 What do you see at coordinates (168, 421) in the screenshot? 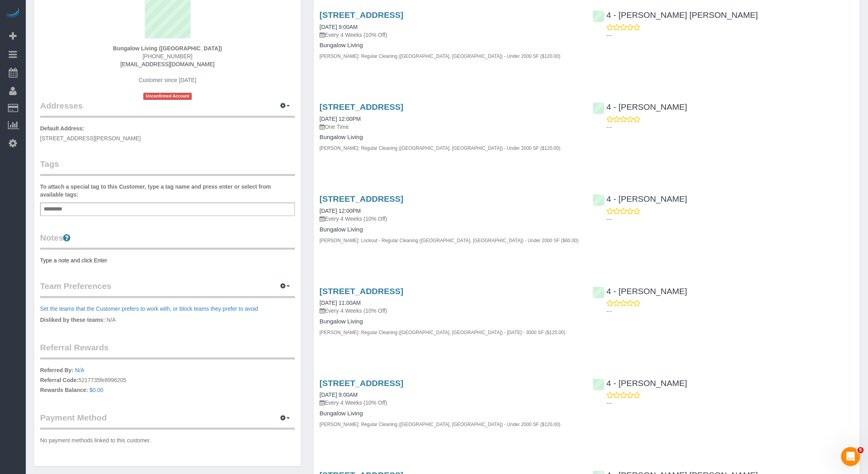
I see `legend: Payment Method` at bounding box center [168, 421].